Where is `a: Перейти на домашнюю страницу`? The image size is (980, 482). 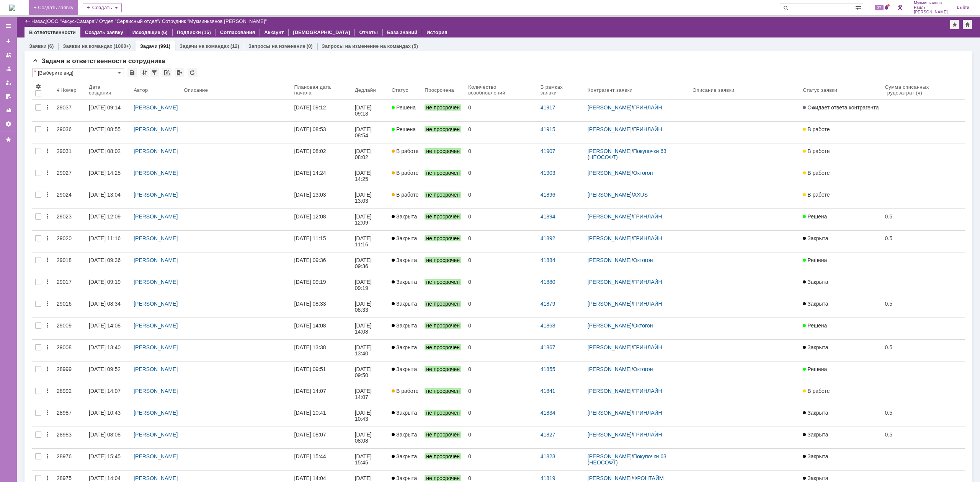 a: Перейти на домашнюю страницу is located at coordinates (12, 8).